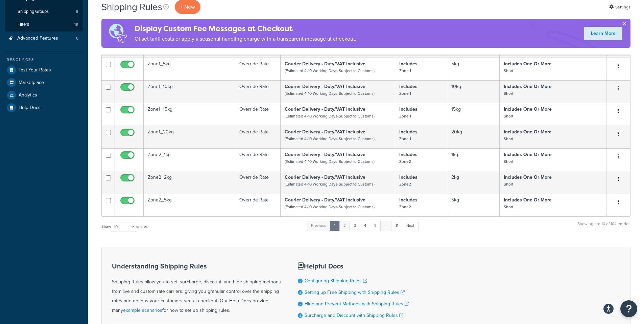  Describe the element at coordinates (189, 137) in the screenshot. I see `td: Zone1_20kg` at that location.